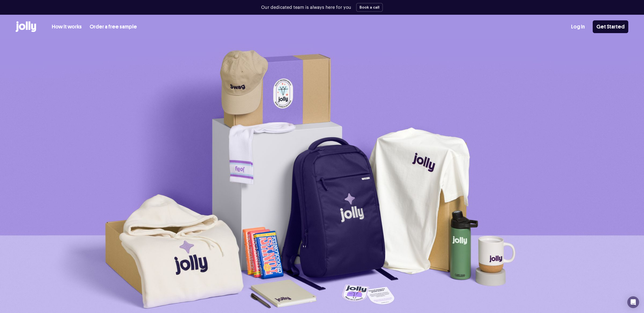 The width and height of the screenshot is (644, 313). Describe the element at coordinates (369, 7) in the screenshot. I see `button: Book a call` at that location.